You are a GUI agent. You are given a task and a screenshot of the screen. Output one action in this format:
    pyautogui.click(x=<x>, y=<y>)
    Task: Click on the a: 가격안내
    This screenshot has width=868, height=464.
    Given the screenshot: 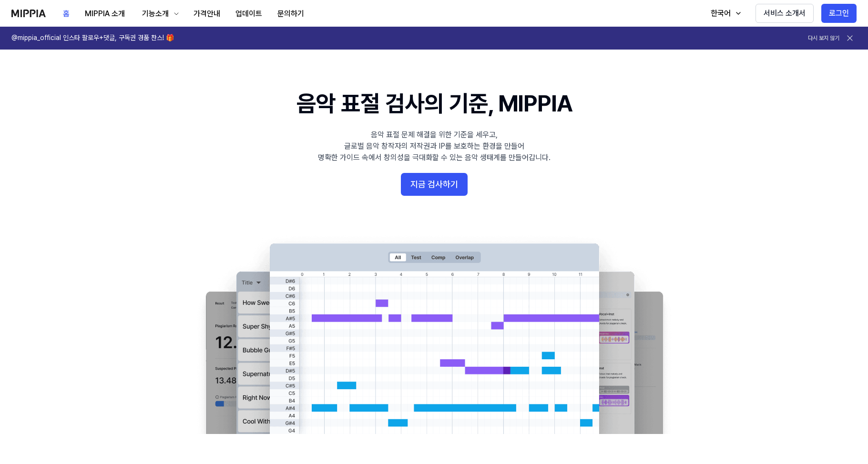 What is the action you would take?
    pyautogui.click(x=207, y=14)
    